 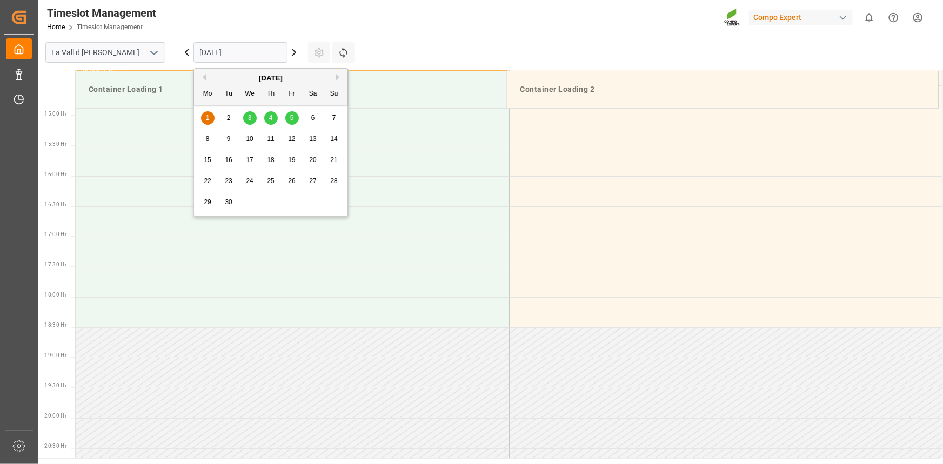 I want to click on input: Type to search/select, so click(x=105, y=52).